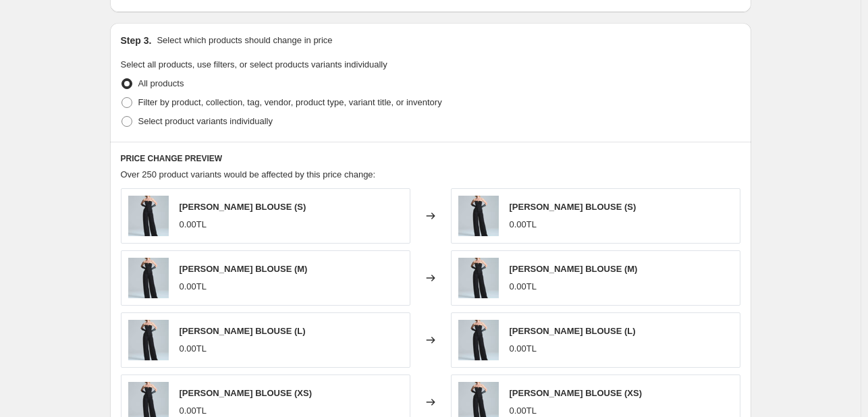  Describe the element at coordinates (249, 174) in the screenshot. I see `span: Over 250 product variants would be affected by this price change:` at that location.